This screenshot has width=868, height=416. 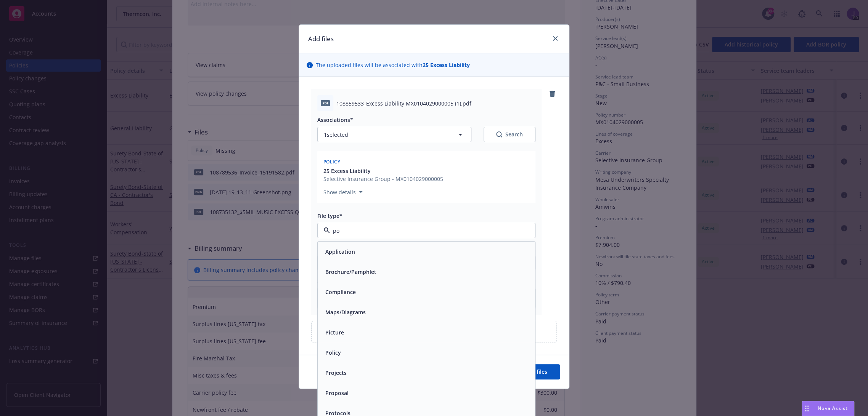 I want to click on button: Nova Assist, so click(x=828, y=408).